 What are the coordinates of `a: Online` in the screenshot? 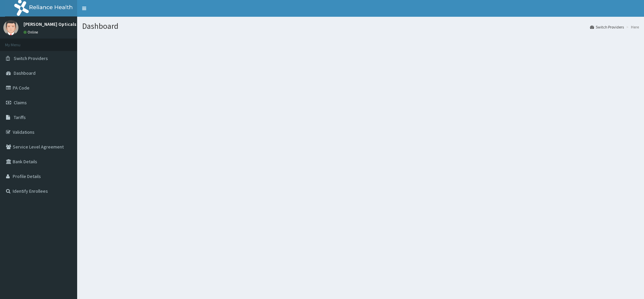 It's located at (31, 32).